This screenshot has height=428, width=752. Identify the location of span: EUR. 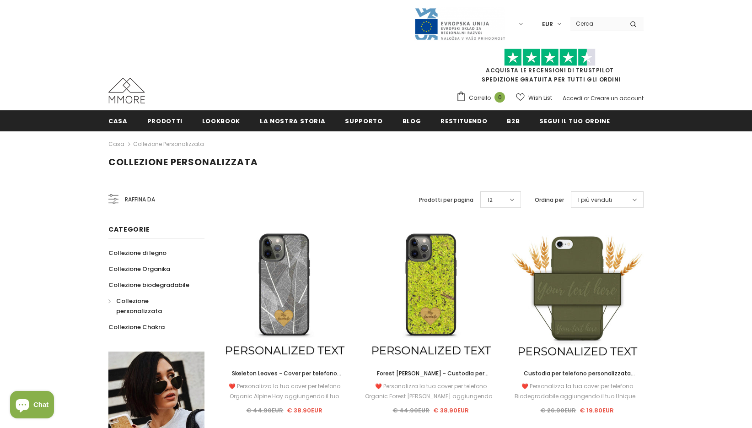
(547, 24).